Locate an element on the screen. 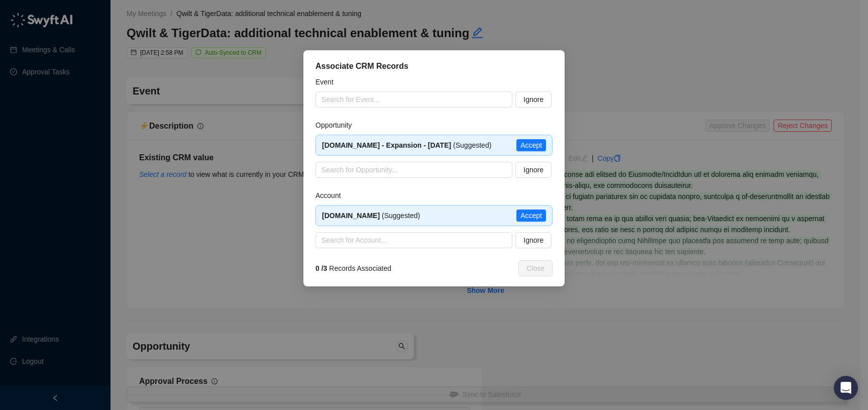  label: Account is located at coordinates (332, 196).